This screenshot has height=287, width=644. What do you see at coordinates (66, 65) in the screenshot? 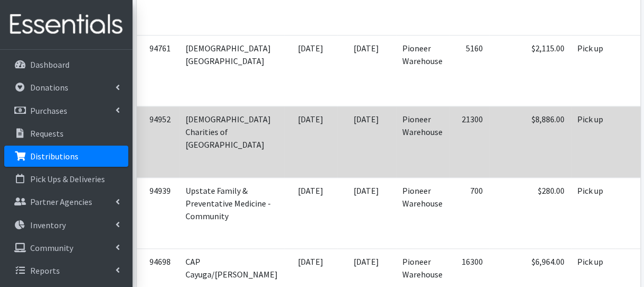
I see `a: Dashboard` at bounding box center [66, 65].